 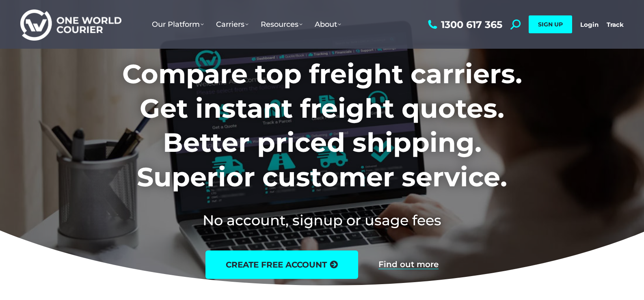 I want to click on a: Login, so click(x=589, y=24).